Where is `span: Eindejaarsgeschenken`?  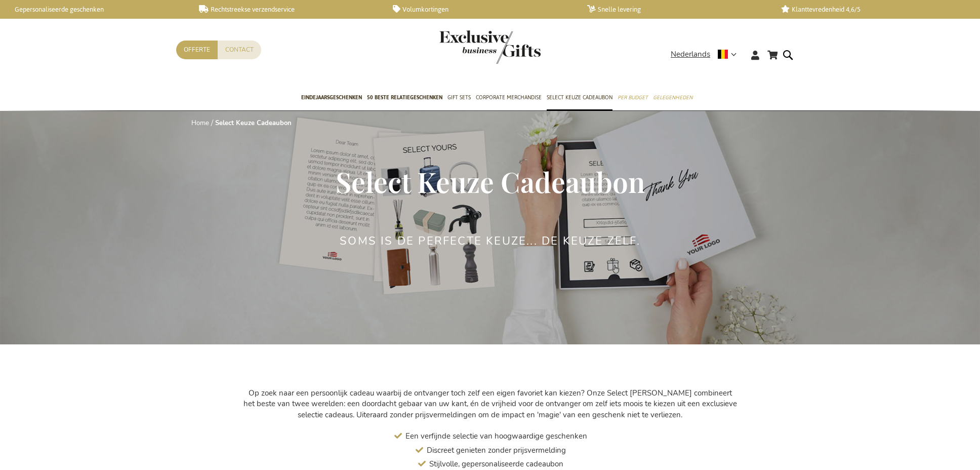
span: Eindejaarsgeschenken is located at coordinates (331, 97).